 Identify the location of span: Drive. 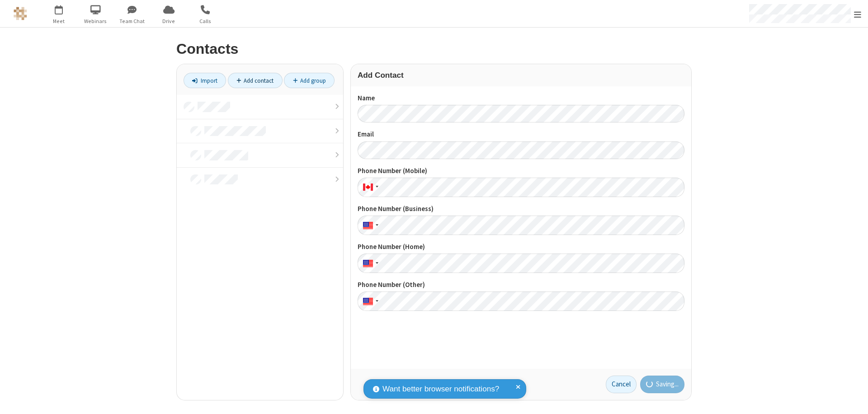
(169, 21).